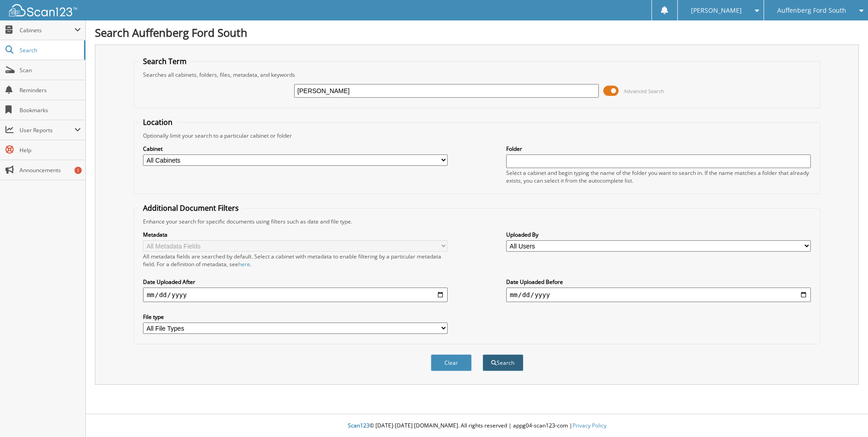 This screenshot has width=868, height=437. What do you see at coordinates (295, 281) in the screenshot?
I see `label: Date Uploaded After` at bounding box center [295, 281].